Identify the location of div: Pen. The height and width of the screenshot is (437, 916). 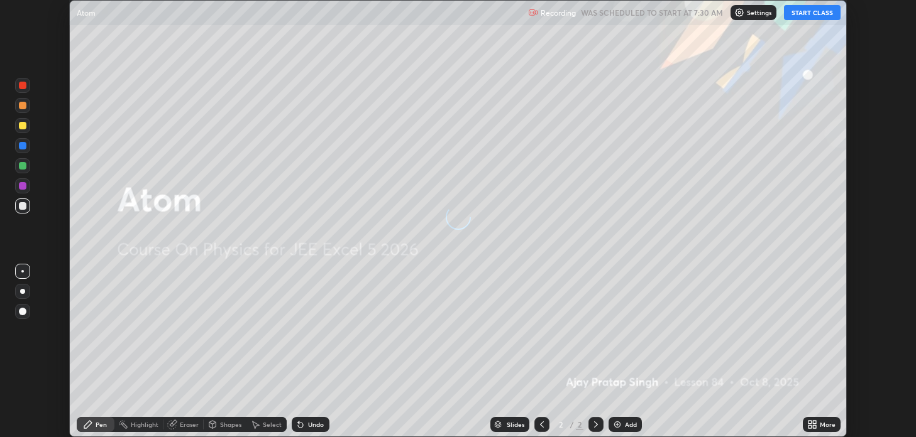
(101, 425).